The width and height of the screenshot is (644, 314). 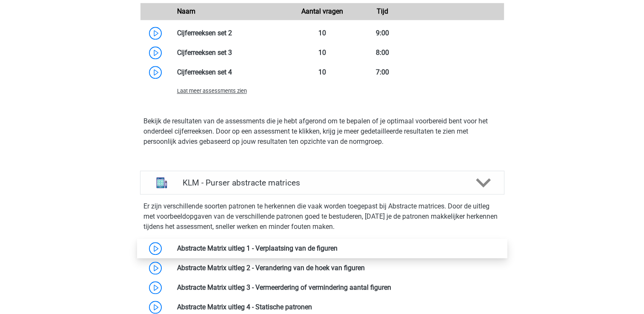 I want to click on h4: KLM - Purser abstracte matrices, so click(x=322, y=183).